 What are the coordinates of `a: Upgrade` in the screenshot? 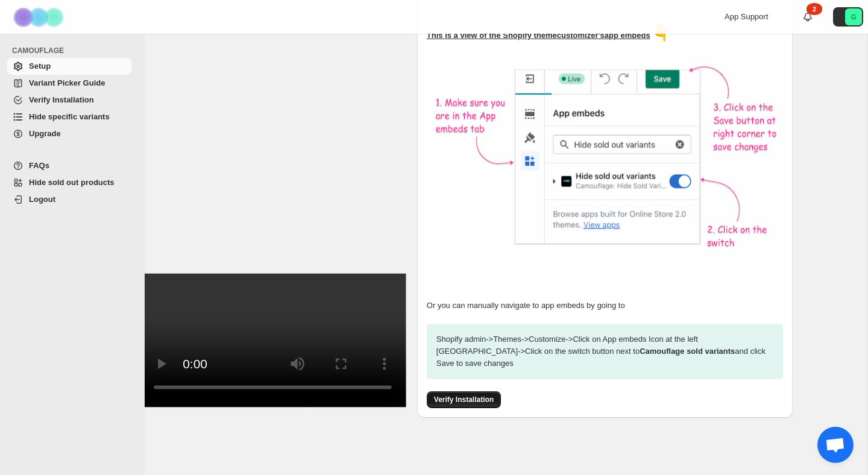 It's located at (69, 134).